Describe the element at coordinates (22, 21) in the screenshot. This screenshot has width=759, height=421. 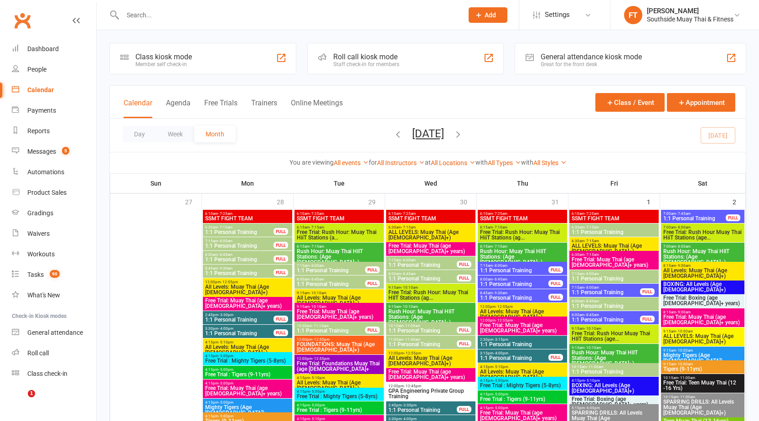
I see `a: Clubworx` at that location.